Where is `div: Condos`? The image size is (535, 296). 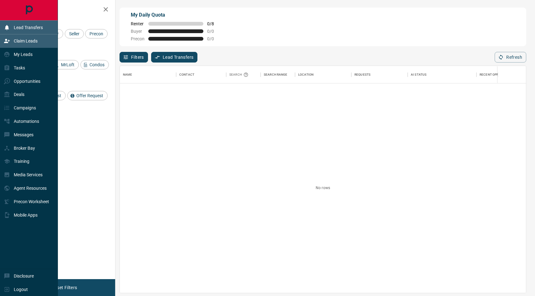 div: Condos is located at coordinates (95, 65).